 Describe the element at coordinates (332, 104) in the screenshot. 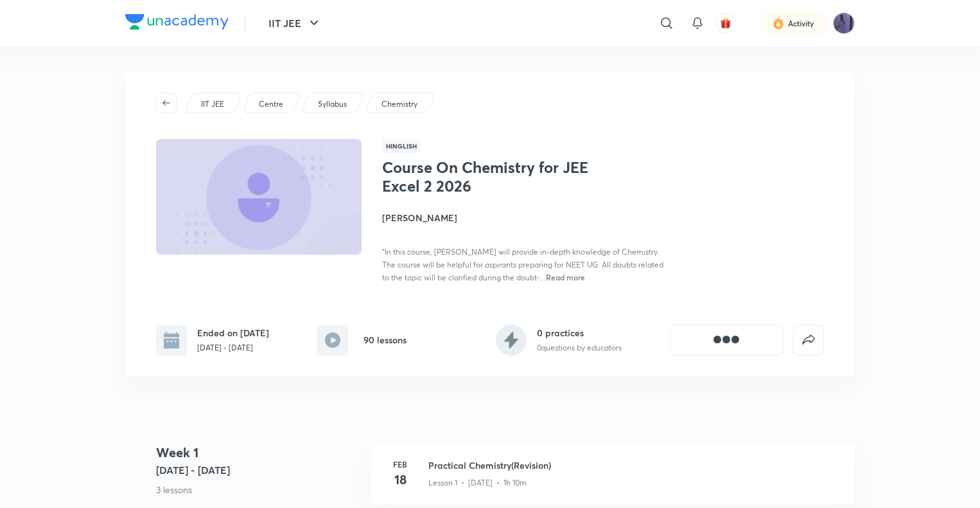

I see `p: Syllabus` at that location.